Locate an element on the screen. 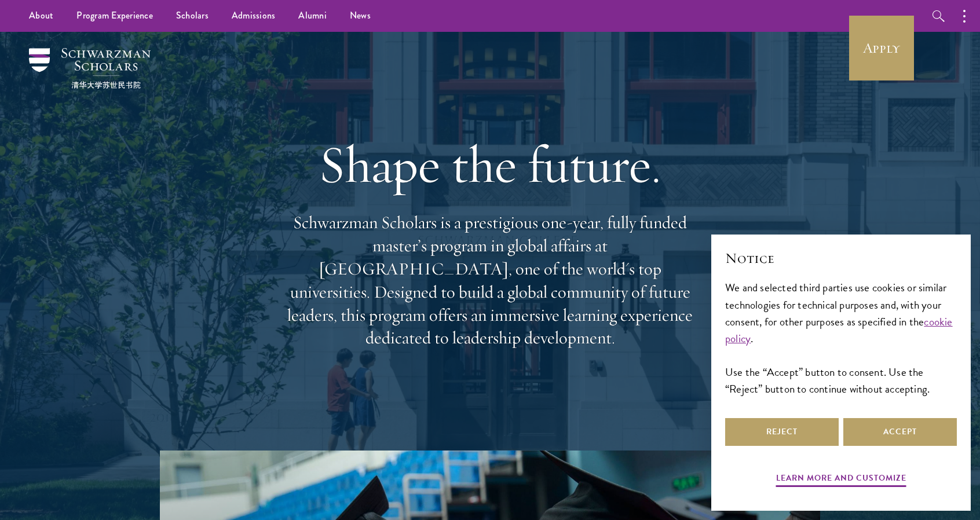  img: Schwarzman Scholars is located at coordinates (90, 69).